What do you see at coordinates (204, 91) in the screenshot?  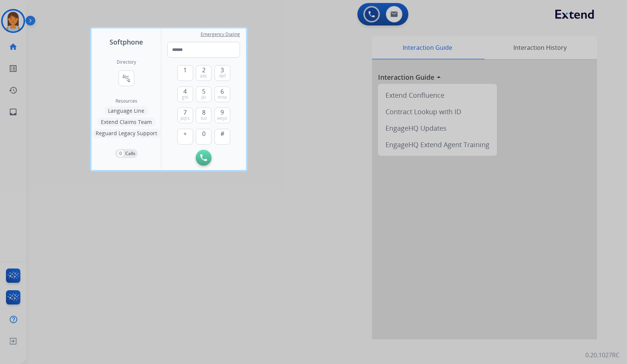 I see `span: 5` at bounding box center [204, 91].